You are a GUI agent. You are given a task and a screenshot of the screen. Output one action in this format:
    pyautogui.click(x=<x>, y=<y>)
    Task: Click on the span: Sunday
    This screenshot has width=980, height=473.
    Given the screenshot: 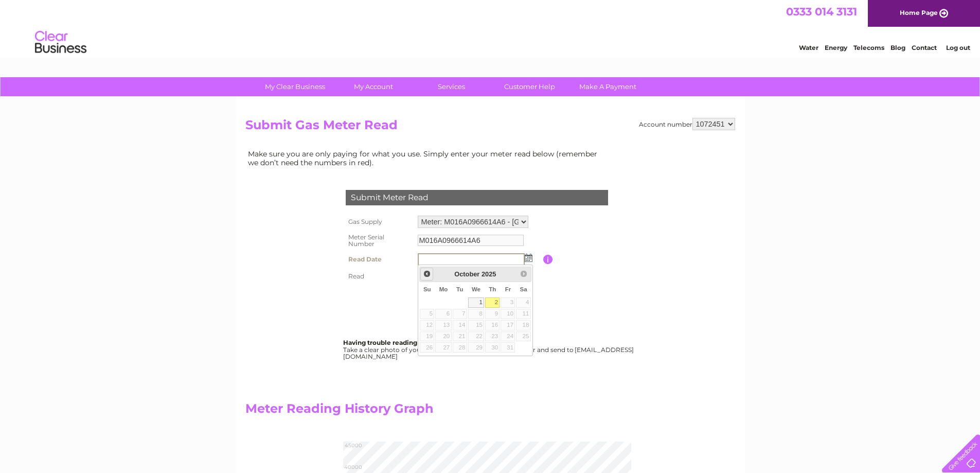 What is the action you would take?
    pyautogui.click(x=427, y=289)
    